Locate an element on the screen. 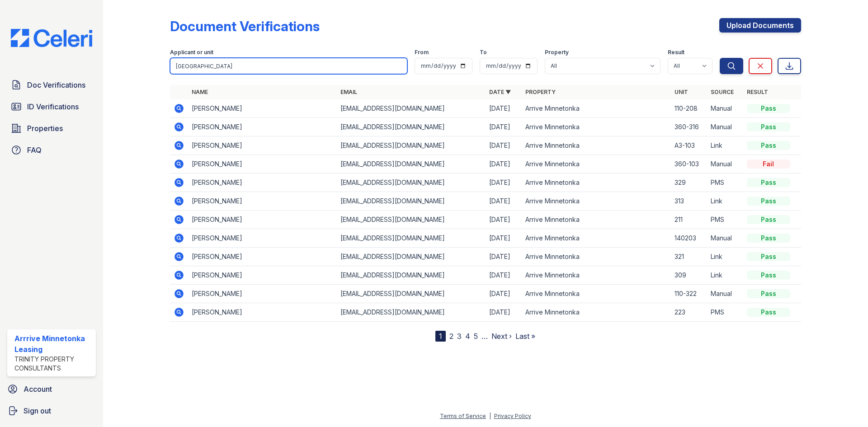 The width and height of the screenshot is (868, 427). a: Result is located at coordinates (757, 92).